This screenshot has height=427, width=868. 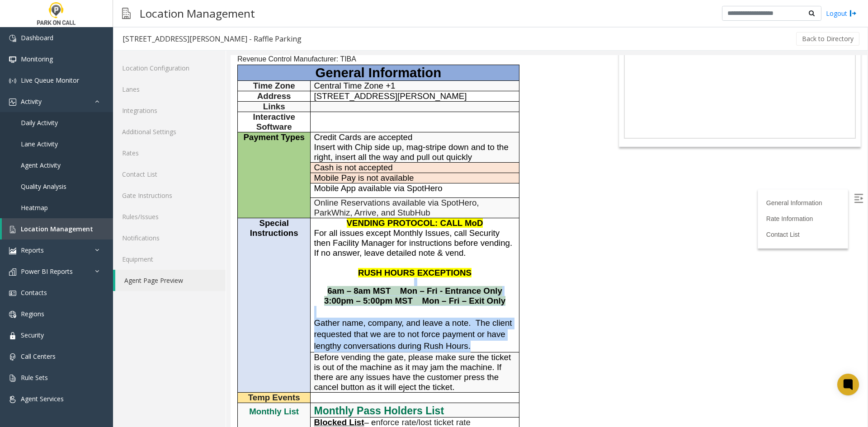 I want to click on span: Regions, so click(x=33, y=314).